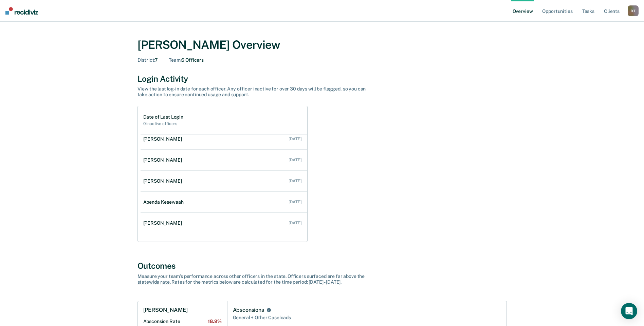 The width and height of the screenshot is (644, 326). Describe the element at coordinates (174, 60) in the screenshot. I see `span: Team :` at that location.